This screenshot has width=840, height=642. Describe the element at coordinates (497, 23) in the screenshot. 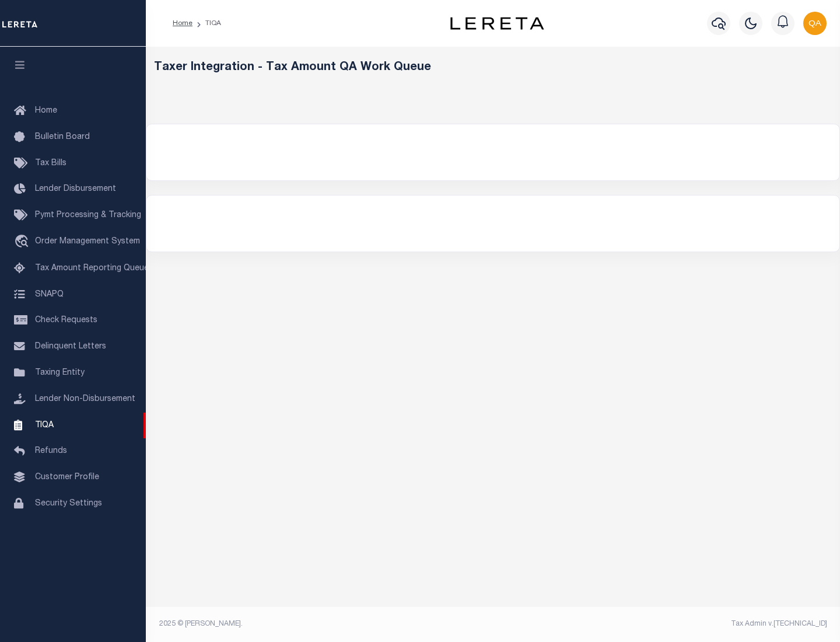

I see `img: logo-dark.svg` at that location.